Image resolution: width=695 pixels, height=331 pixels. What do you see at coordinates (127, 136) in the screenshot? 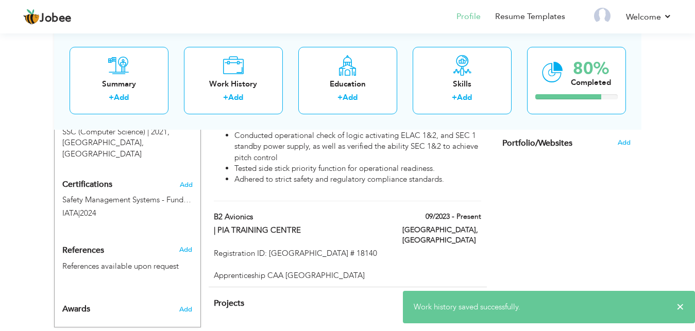
I see `div: SSC (Computer Science), 2021` at bounding box center [127, 136].